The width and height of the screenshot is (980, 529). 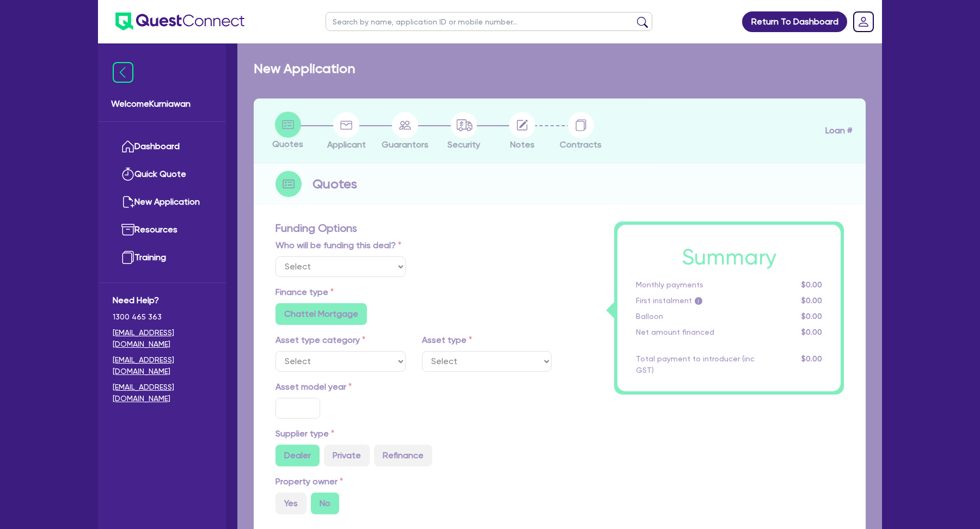 I want to click on a: Quick Quote, so click(x=162, y=174).